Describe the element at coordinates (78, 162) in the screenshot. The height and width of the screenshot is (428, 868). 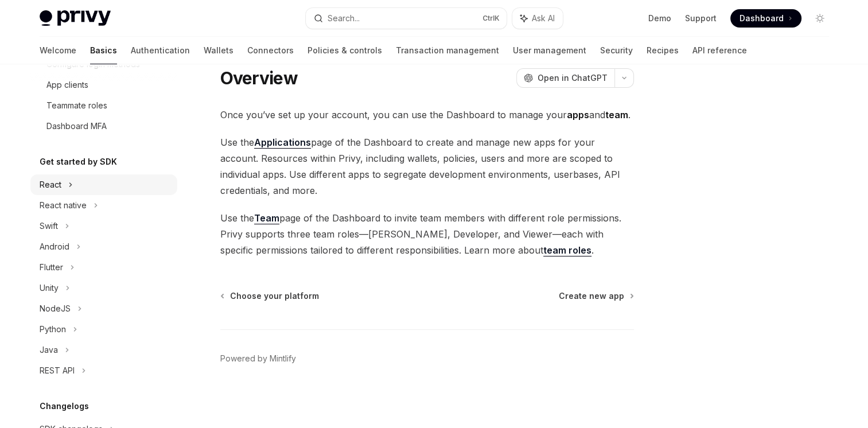
I see `h5: Get started by SDK` at that location.